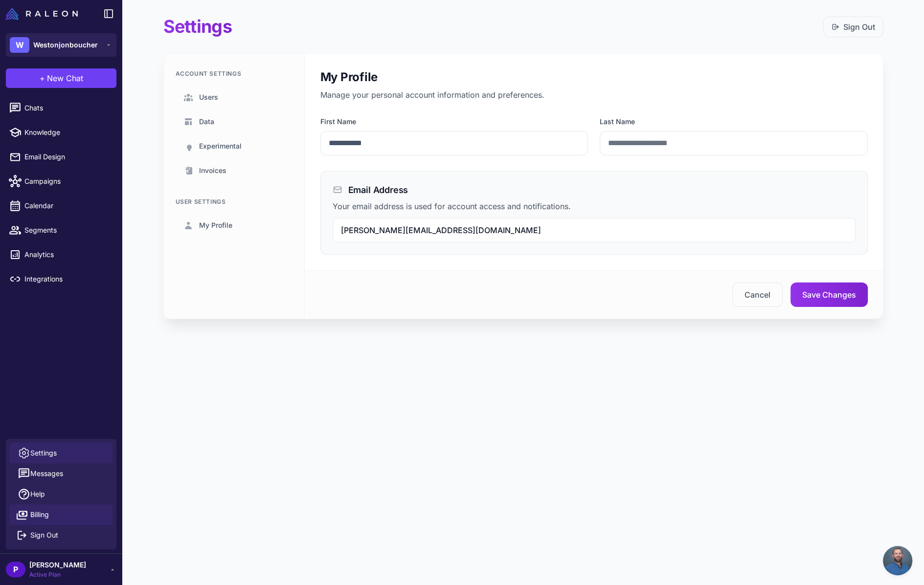 The height and width of the screenshot is (585, 924). What do you see at coordinates (68, 254) in the screenshot?
I see `span: Analytics` at bounding box center [68, 254].